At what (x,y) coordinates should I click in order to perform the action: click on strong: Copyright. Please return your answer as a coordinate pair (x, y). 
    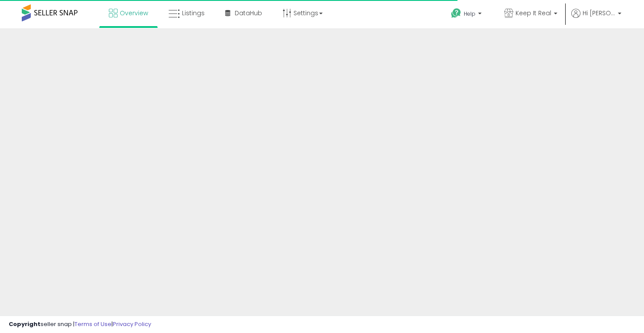
    Looking at the image, I should click on (24, 324).